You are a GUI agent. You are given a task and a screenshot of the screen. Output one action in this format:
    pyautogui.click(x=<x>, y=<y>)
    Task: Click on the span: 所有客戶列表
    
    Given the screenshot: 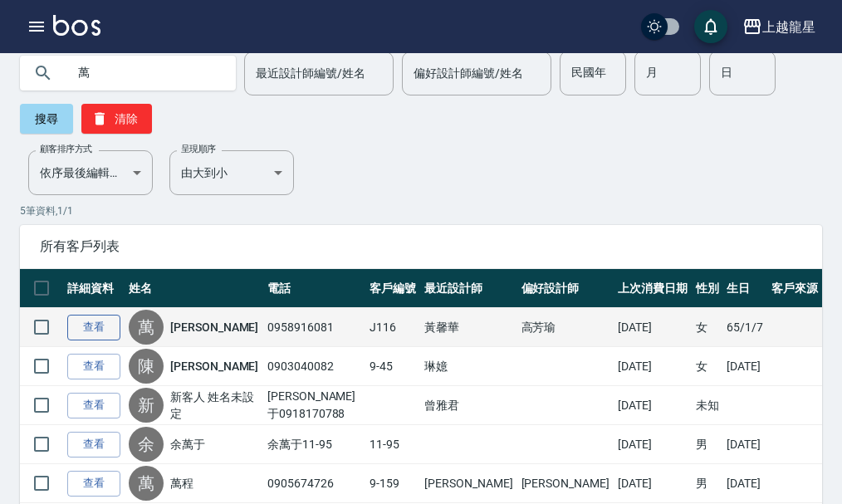 What is the action you would take?
    pyautogui.click(x=421, y=247)
    